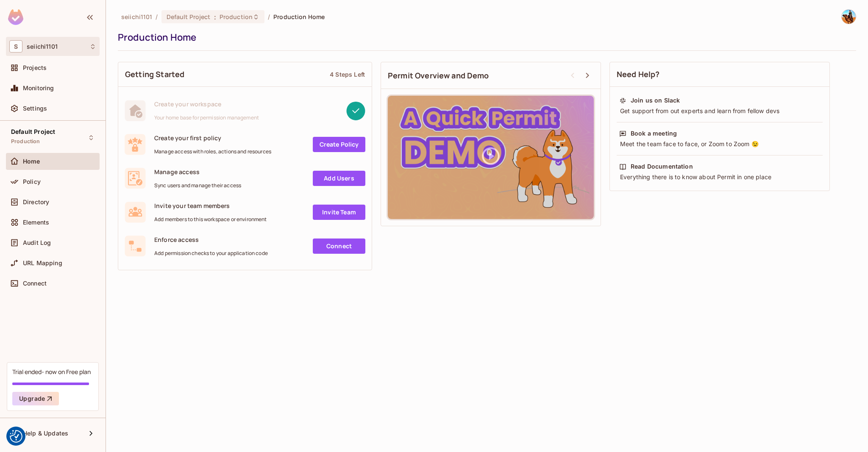 This screenshot has height=452, width=868. What do you see at coordinates (35, 67) in the screenshot?
I see `span: Projects` at bounding box center [35, 67].